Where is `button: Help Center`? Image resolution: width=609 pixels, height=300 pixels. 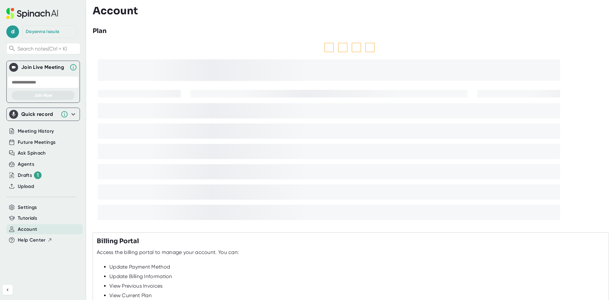 button: Help Center is located at coordinates (35, 240).